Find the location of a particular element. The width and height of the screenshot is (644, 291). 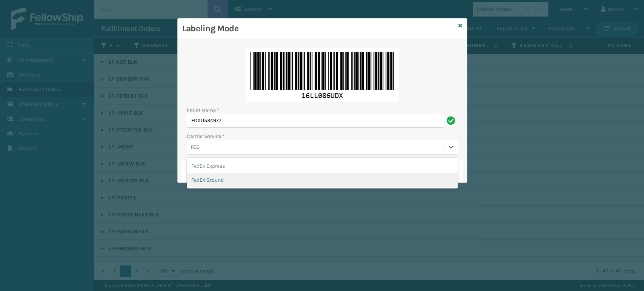

label: Carrier Service is located at coordinates (205, 136).